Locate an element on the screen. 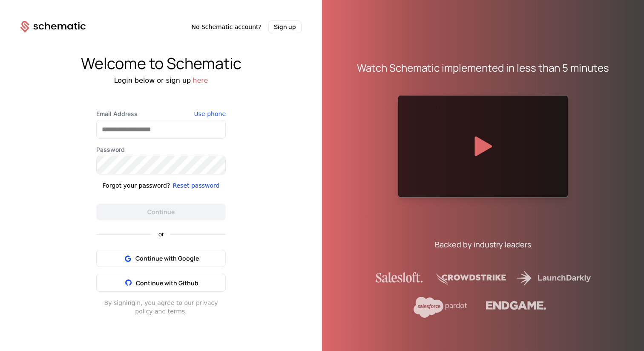  button: Continue with Google is located at coordinates (161, 258).